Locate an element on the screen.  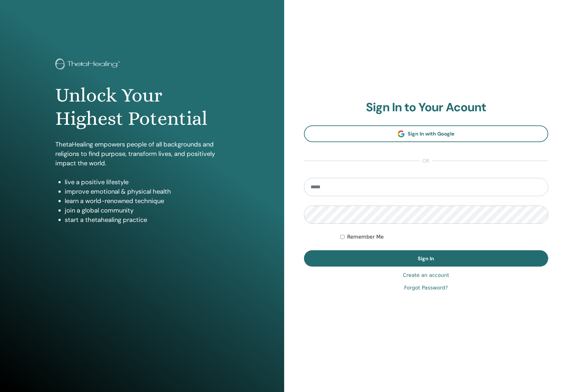
li: start a thetahealing practice is located at coordinates (147, 220).